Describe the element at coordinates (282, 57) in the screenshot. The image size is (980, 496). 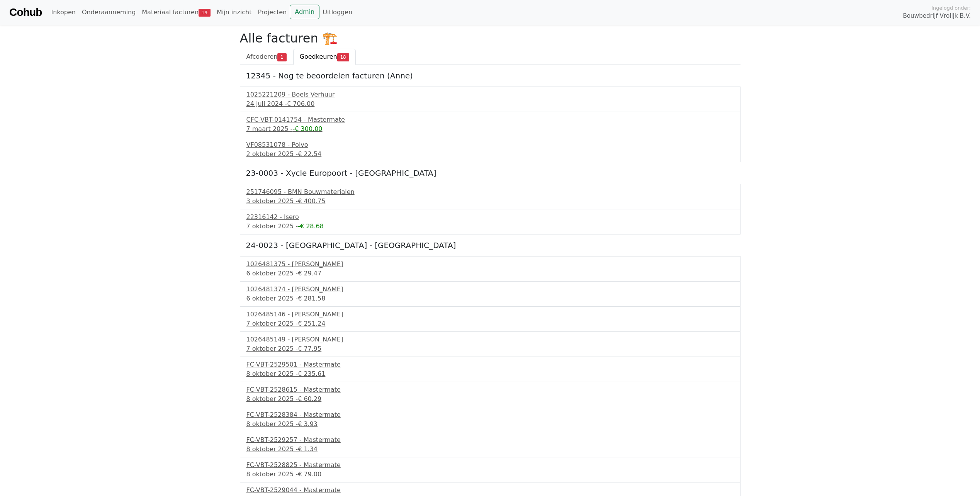
I see `span: 1` at that location.